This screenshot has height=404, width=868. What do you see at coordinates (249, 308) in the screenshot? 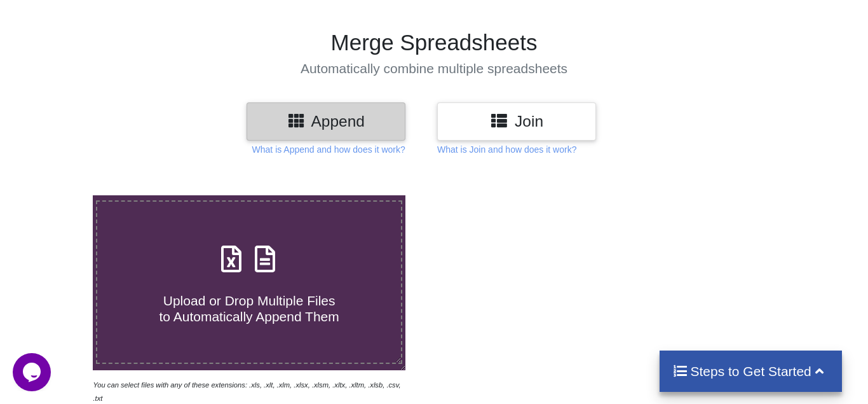
I see `span: Upload or Drop Multiple Files to Automatically Append Them` at bounding box center [249, 308].